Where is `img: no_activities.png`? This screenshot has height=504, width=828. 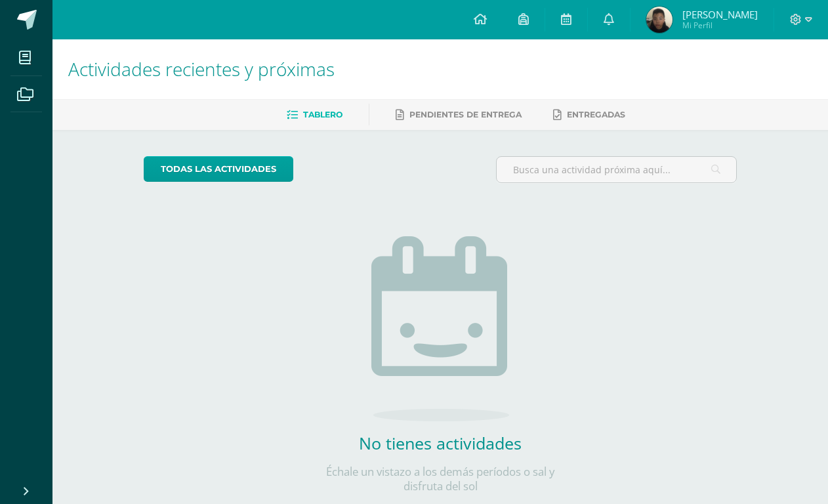 img: no_activities.png is located at coordinates (440, 328).